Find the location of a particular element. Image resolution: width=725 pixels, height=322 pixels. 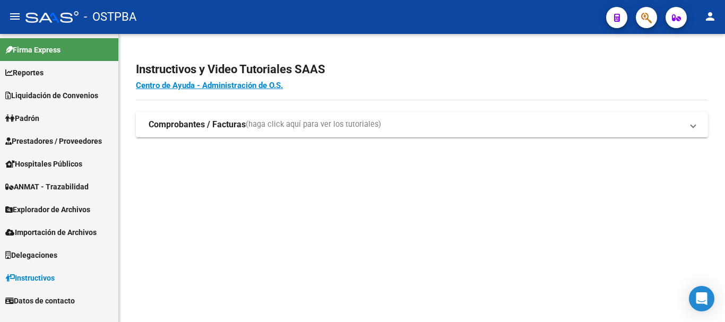

span: Firma Express is located at coordinates (33, 50).